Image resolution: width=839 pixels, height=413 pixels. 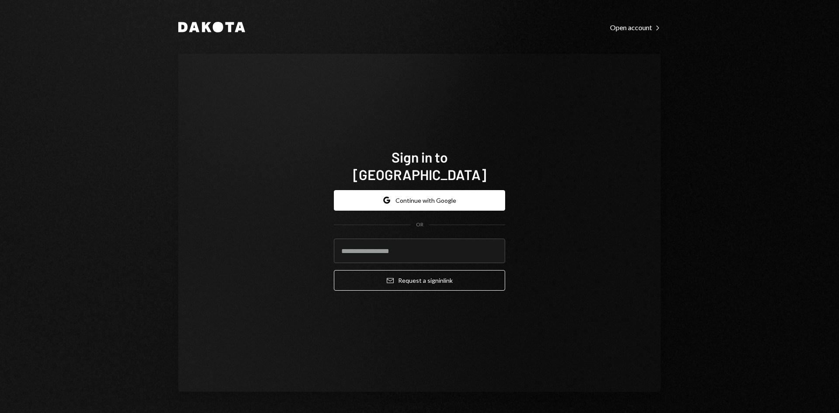 What do you see at coordinates (420, 280) in the screenshot?
I see `button: Request a signinlink` at bounding box center [420, 280].